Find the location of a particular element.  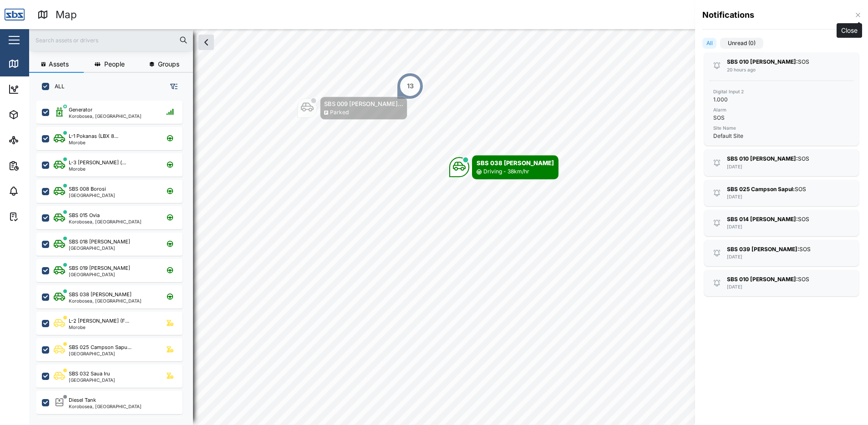

div: 1.000 is located at coordinates (720, 100).